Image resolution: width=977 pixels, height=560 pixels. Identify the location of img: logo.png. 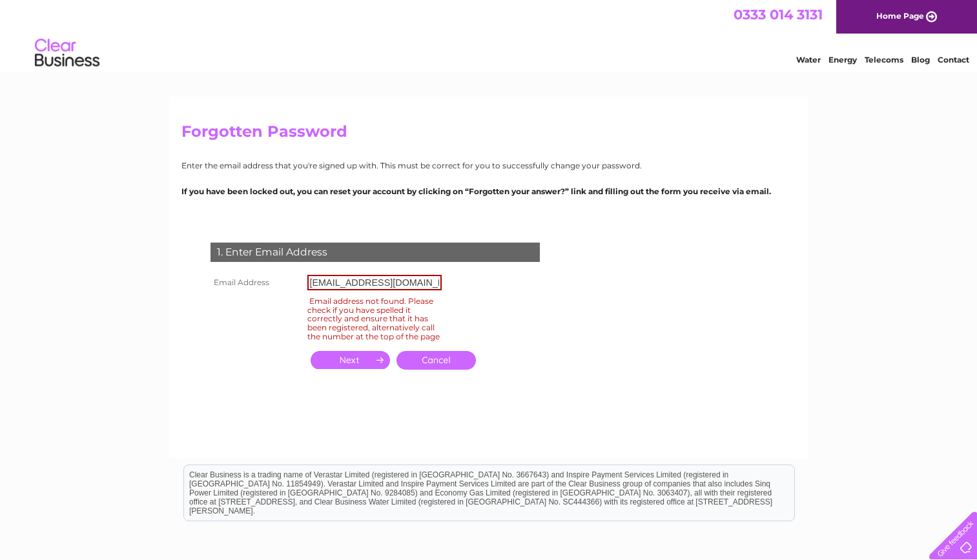
(67, 53).